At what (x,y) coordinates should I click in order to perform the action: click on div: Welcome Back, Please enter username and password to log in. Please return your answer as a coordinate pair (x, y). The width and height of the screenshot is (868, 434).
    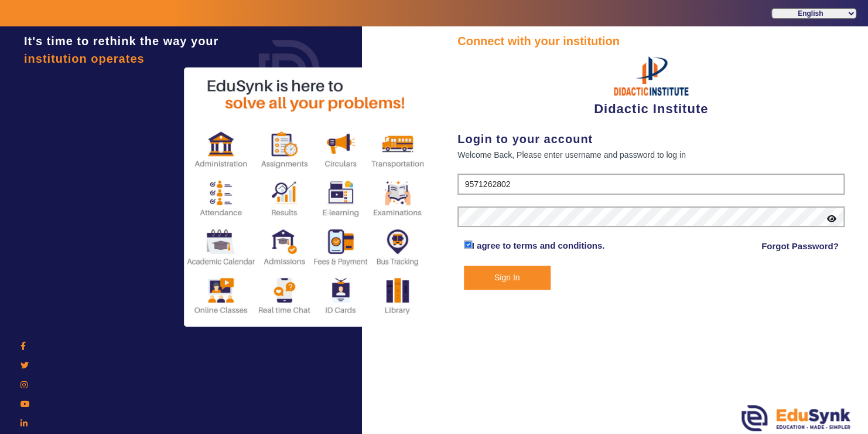
    Looking at the image, I should click on (651, 154).